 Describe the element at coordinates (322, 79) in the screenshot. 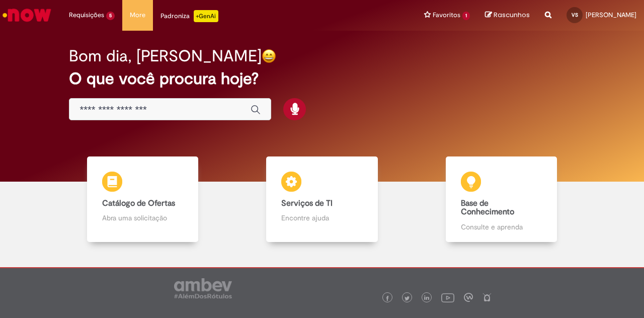

I see `h2: O que você procura hoje?` at that location.